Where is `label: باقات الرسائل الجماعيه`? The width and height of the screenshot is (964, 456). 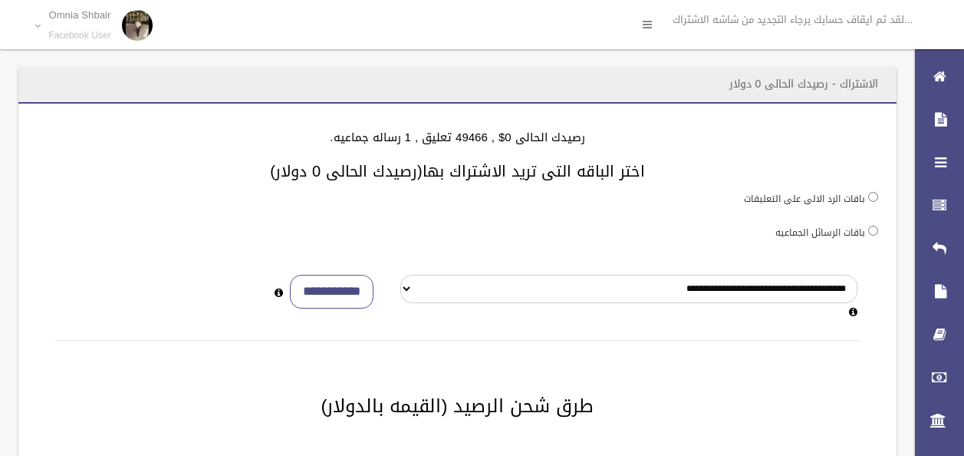
label: باقات الرسائل الجماعيه is located at coordinates (820, 232).